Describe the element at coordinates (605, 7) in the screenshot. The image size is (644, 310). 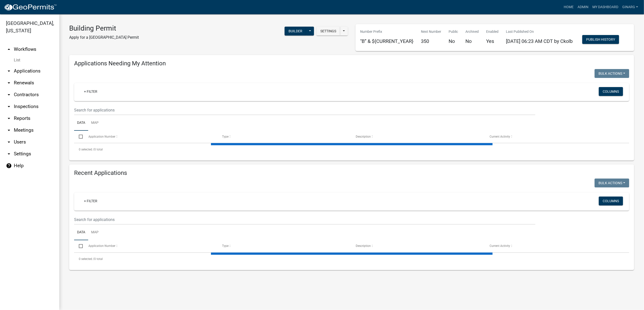
I see `a: My Dashboard` at that location.